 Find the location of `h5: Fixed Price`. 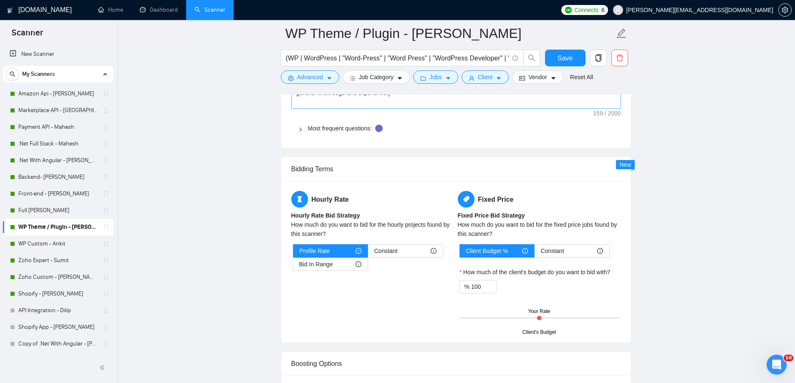

h5: Fixed Price is located at coordinates (539, 199).